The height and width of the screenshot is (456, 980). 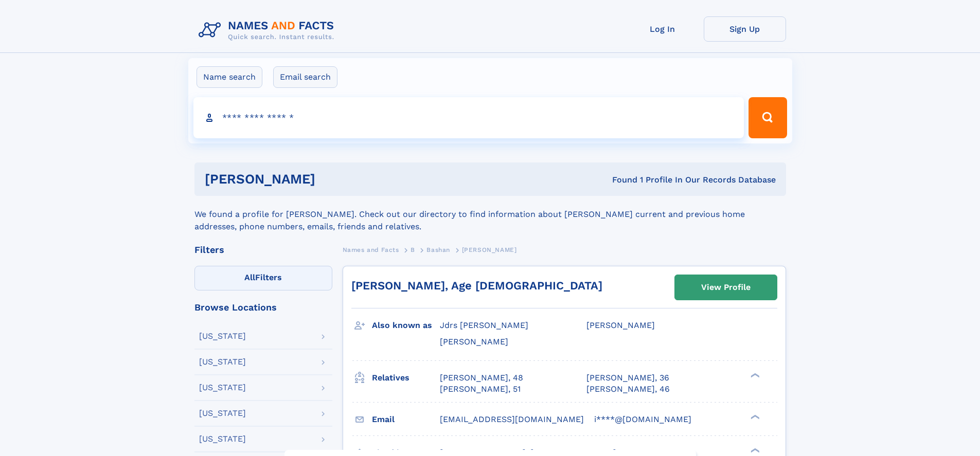 What do you see at coordinates (269, 30) in the screenshot?
I see `img: Logo Names and Facts` at bounding box center [269, 30].